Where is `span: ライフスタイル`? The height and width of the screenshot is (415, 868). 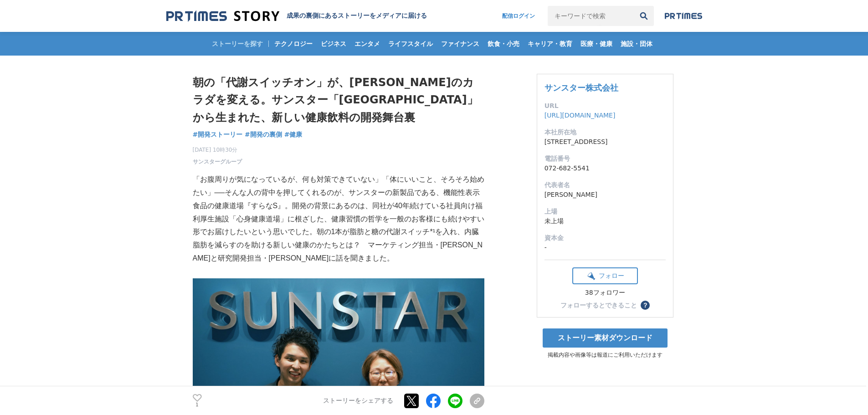
span: ライフスタイル is located at coordinates (411, 44).